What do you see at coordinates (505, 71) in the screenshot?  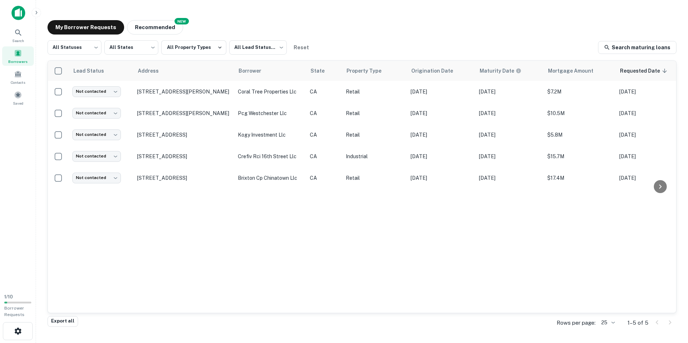 I see `span: Maturity dates displayed may be estimated. Please contact the lender for the most accurate maturi...` at bounding box center [505, 71].